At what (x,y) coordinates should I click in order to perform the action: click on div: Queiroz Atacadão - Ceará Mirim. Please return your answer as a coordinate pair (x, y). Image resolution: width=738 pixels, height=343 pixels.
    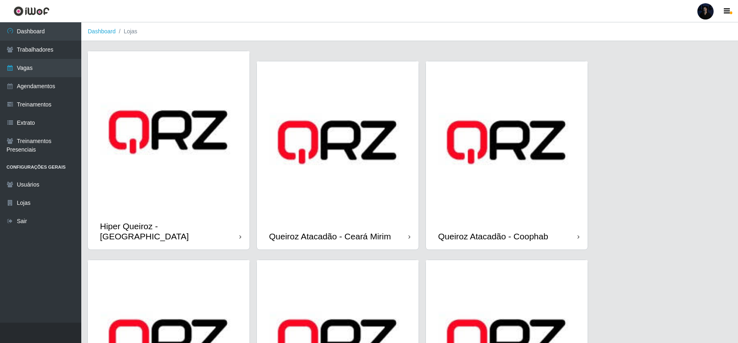
    Looking at the image, I should click on (330, 236).